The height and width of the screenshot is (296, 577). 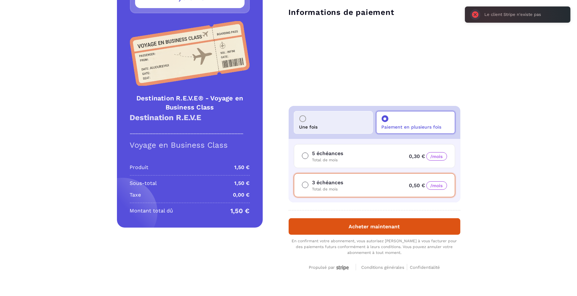 I want to click on strong: Destination R.E.V.E, so click(x=166, y=118).